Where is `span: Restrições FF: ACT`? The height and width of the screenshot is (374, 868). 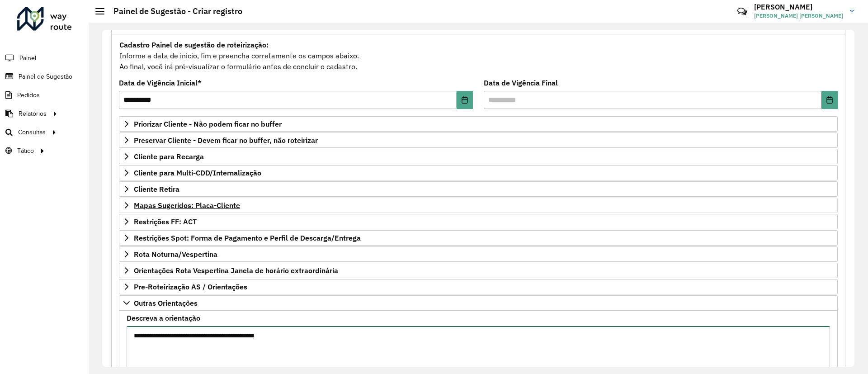
span: Restrições FF: ACT is located at coordinates (165, 221).